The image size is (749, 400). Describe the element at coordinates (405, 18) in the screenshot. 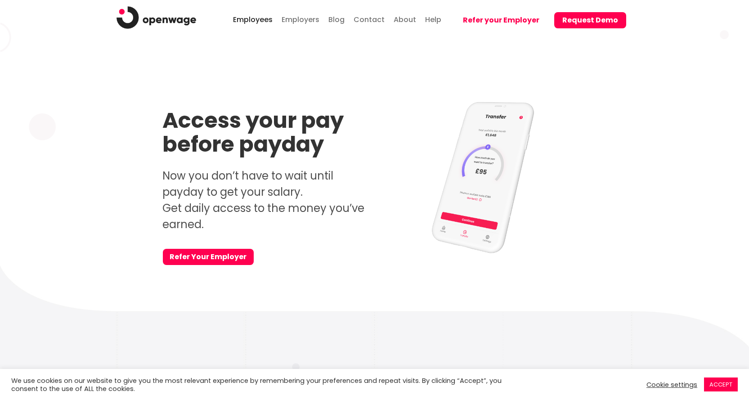

I see `a: About` at that location.